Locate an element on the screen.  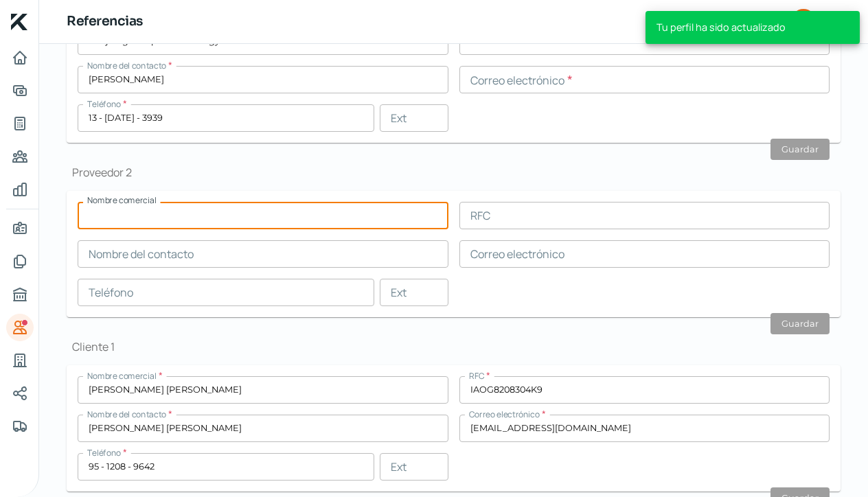
span: RFC is located at coordinates (477, 375).